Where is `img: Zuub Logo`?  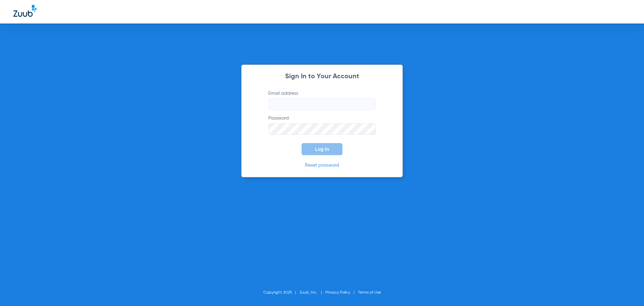 img: Zuub Logo is located at coordinates (24, 10).